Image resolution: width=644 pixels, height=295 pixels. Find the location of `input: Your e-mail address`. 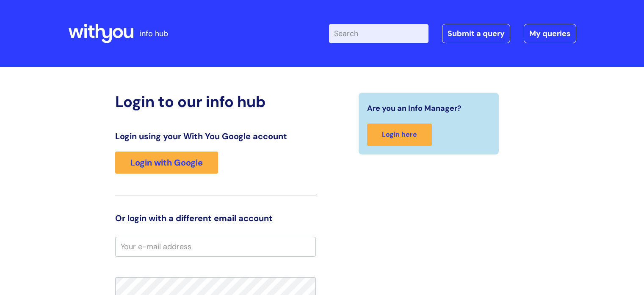

input: Your e-mail address is located at coordinates (215, 247).